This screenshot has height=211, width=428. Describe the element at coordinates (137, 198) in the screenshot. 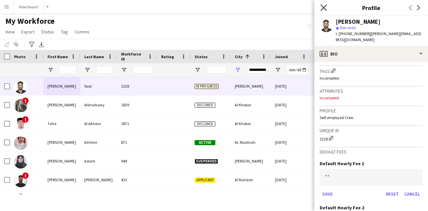

I see `div: 1730` at that location.